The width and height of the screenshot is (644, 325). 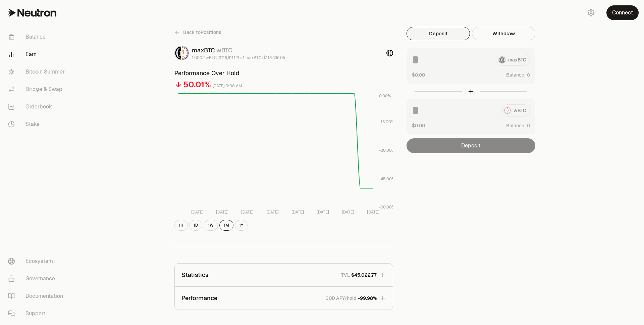 What do you see at coordinates (38, 124) in the screenshot?
I see `a: Stake` at bounding box center [38, 124].